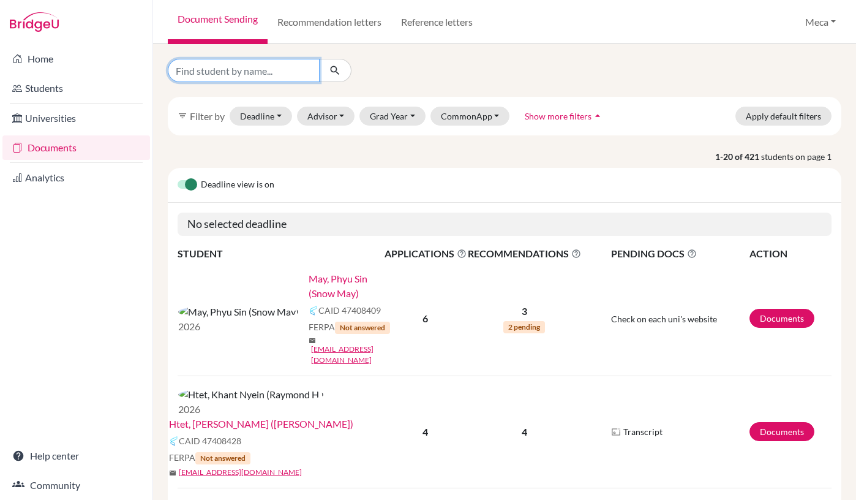 This screenshot has width=856, height=500. I want to click on span: Transcript, so click(643, 431).